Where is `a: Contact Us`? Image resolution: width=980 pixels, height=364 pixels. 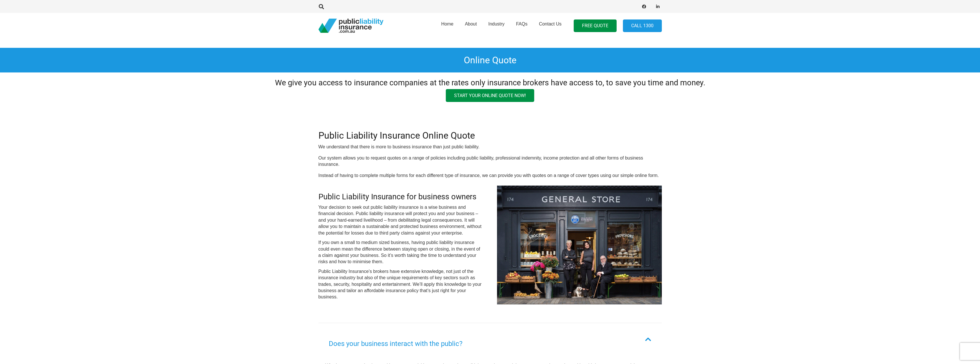
a: Contact Us is located at coordinates (550, 25).